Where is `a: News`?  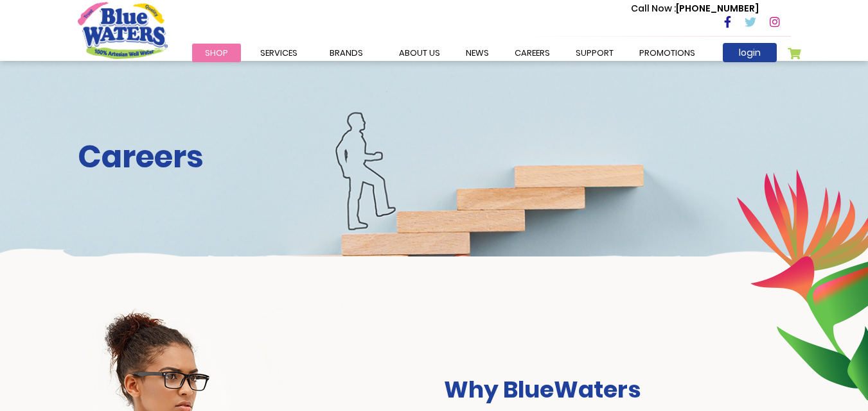 a: News is located at coordinates (477, 52).